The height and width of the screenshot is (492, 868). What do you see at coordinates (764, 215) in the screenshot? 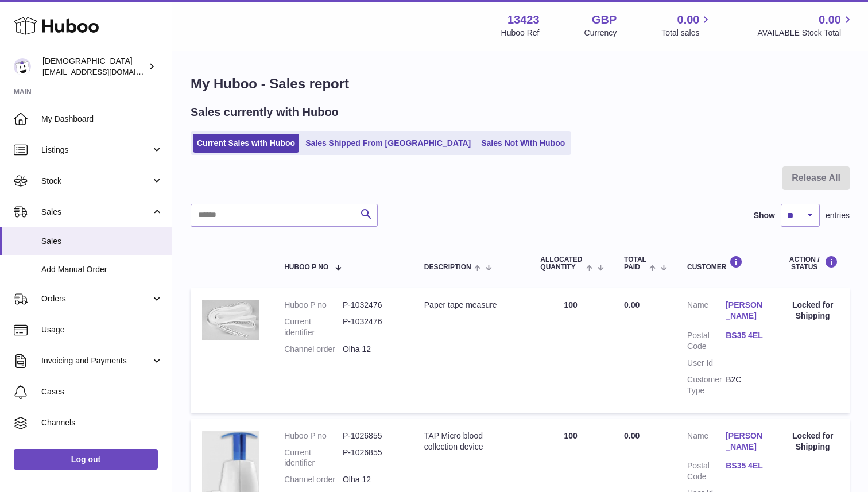
I see `label: Show` at bounding box center [764, 215].